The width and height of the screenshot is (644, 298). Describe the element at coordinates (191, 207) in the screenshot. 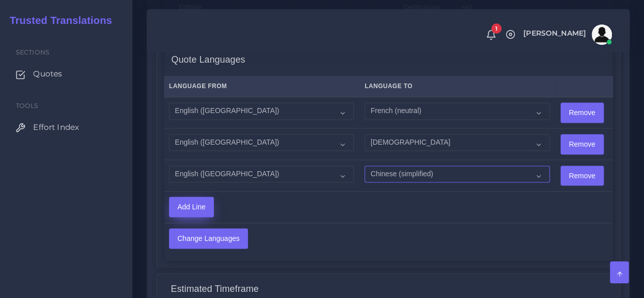

I see `input: Add Line` at that location.